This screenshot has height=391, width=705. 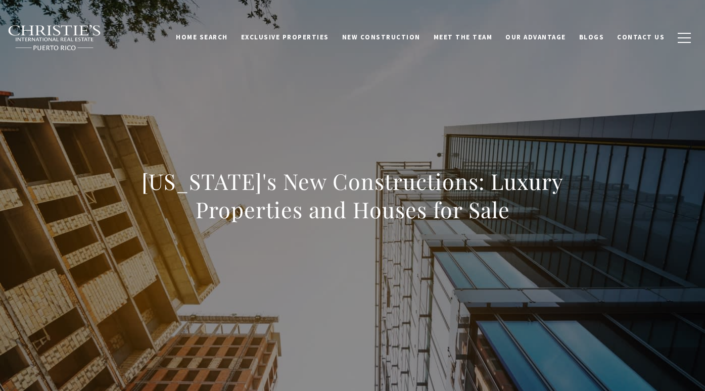 What do you see at coordinates (55, 38) in the screenshot?
I see `img: Christie's International Real Estate black text logo` at bounding box center [55, 38].